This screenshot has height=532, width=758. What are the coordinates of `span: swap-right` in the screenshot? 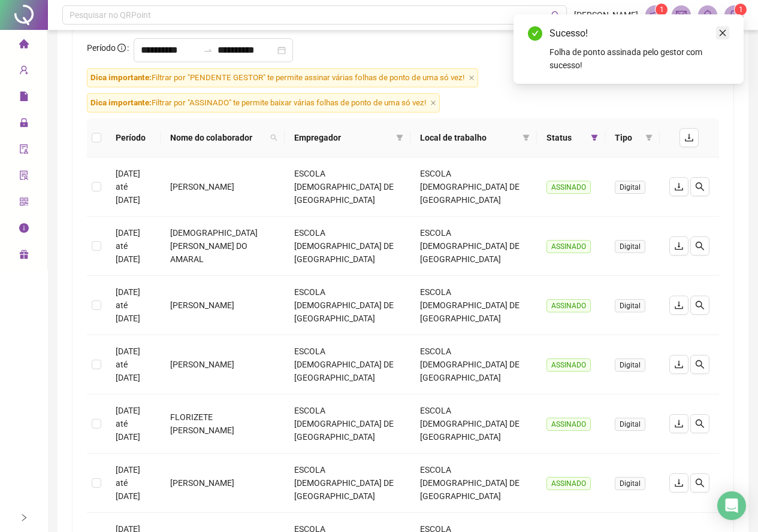 It's located at (208, 50).